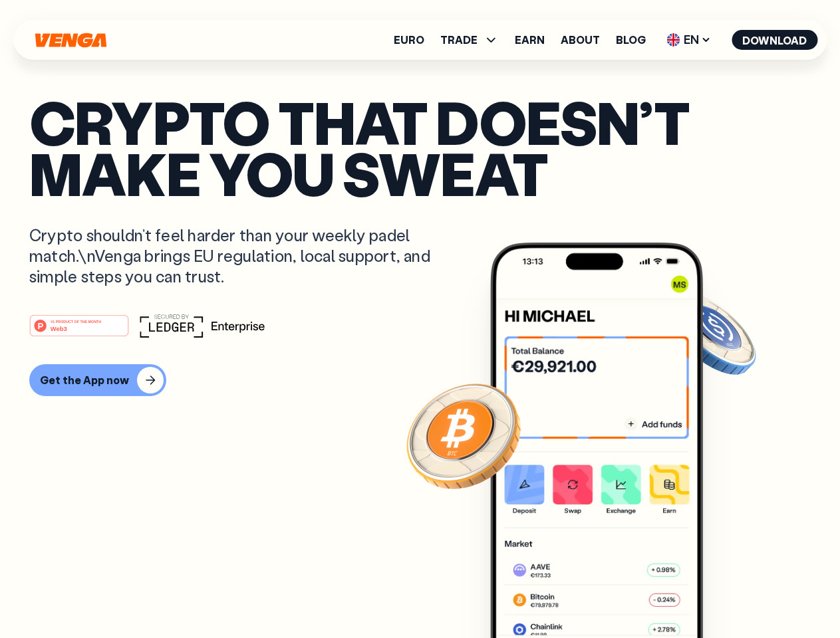  I want to click on a: Home, so click(71, 40).